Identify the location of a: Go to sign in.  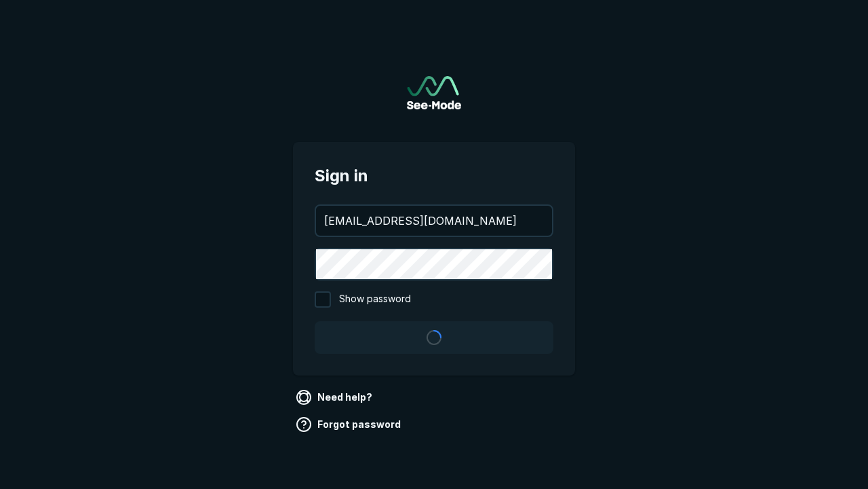
(434, 92).